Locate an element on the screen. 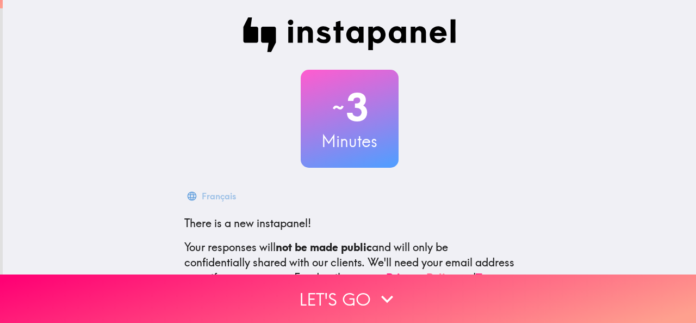 The image size is (696, 323). h3: Minutes is located at coordinates (350, 141).